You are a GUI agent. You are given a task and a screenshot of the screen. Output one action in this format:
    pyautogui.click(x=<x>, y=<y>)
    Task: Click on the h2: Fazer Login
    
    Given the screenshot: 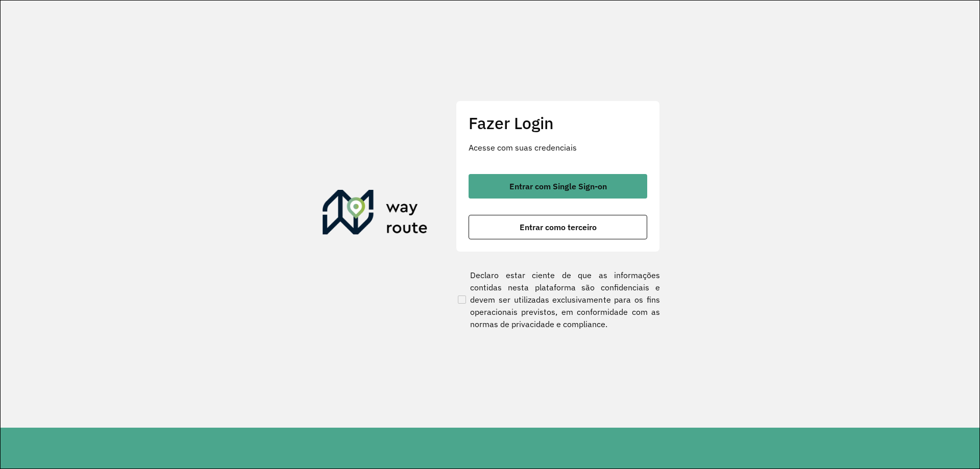 What is the action you would take?
    pyautogui.click(x=558, y=123)
    